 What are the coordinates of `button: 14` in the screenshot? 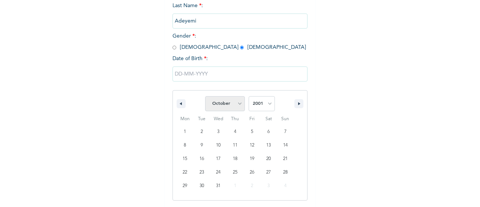 It's located at (285, 145).